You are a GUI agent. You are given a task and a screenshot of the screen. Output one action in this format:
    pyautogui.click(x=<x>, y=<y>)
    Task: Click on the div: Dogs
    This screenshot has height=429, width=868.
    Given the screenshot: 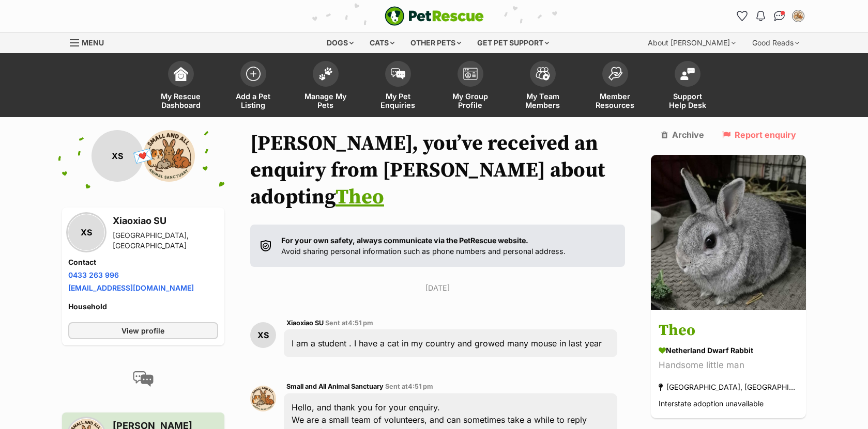 What is the action you would take?
    pyautogui.click(x=340, y=43)
    